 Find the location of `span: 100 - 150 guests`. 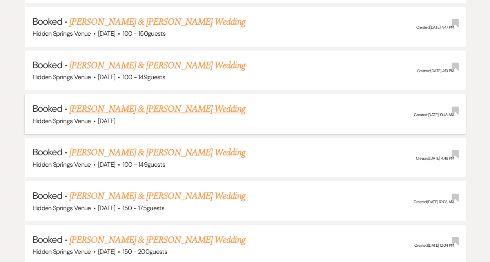

span: 100 - 150 guests is located at coordinates (144, 33).